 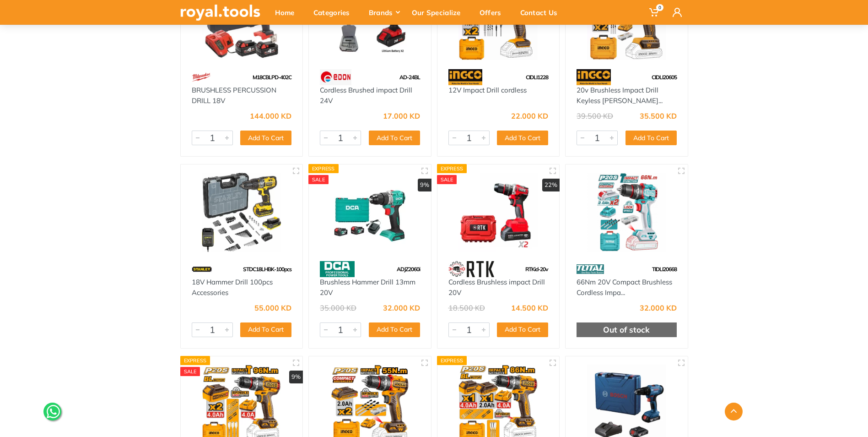 What do you see at coordinates (537, 77) in the screenshot?
I see `span: CIDLI1228` at bounding box center [537, 77].